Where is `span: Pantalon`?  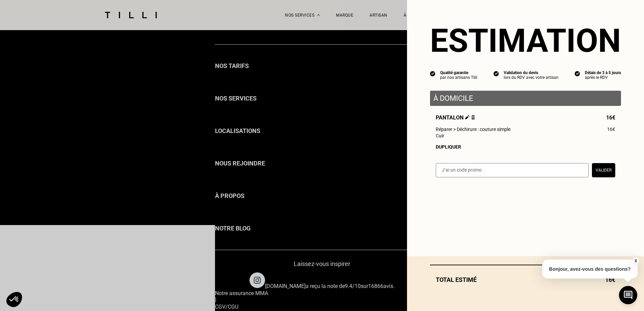
span: Pantalon is located at coordinates (455, 118).